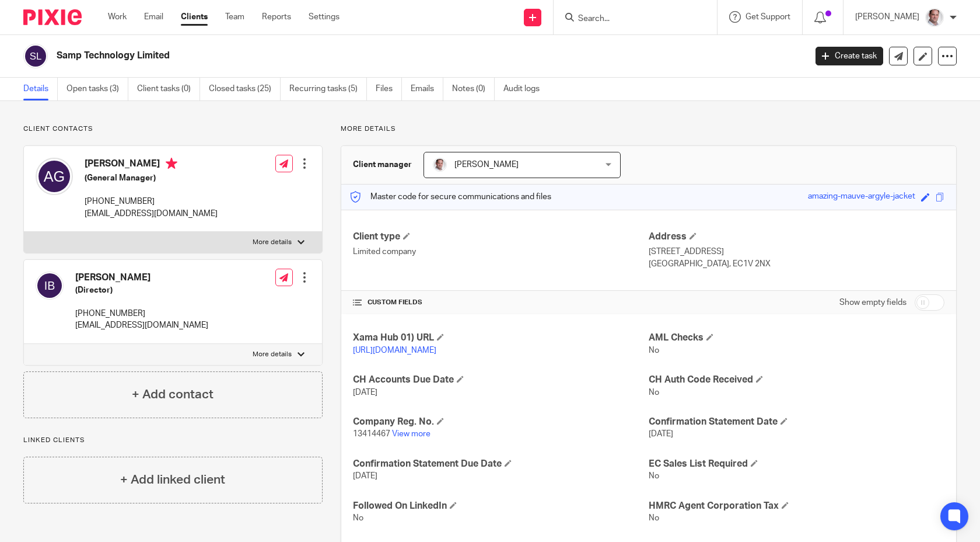 The image size is (980, 542). Describe the element at coordinates (500, 236) in the screenshot. I see `h4: Client type` at that location.